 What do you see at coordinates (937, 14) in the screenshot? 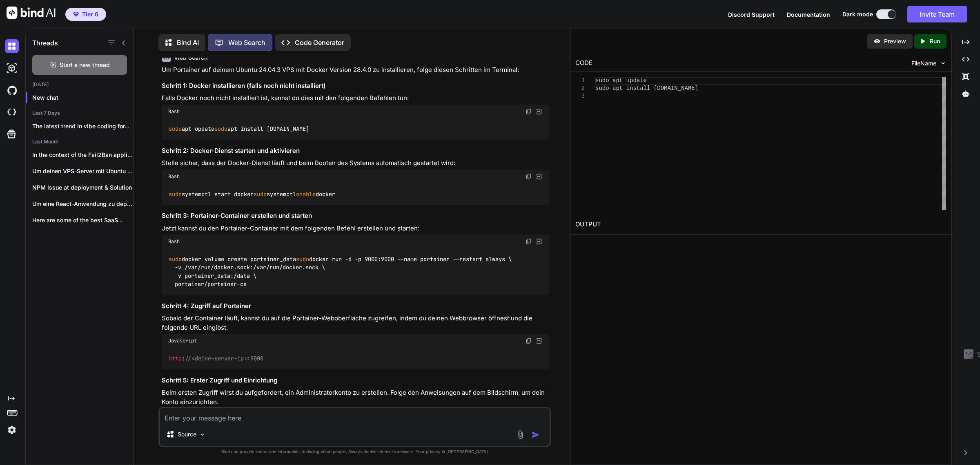
I see `button: Invite Team` at bounding box center [937, 14].